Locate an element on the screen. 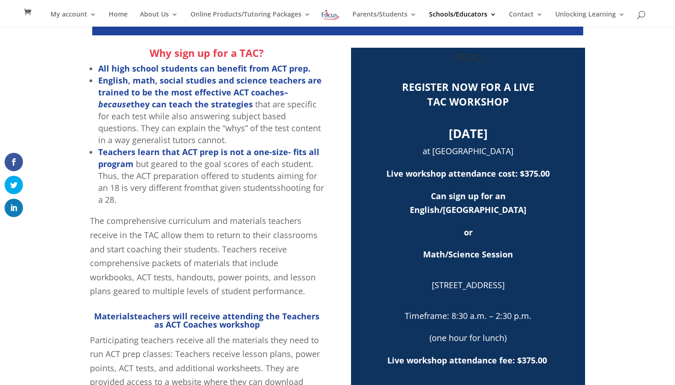  em: because is located at coordinates (114, 104).